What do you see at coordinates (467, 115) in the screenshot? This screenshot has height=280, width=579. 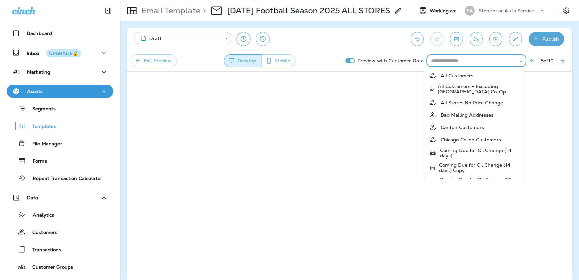 I see `p: Bad Mailing Addresses` at bounding box center [467, 115].